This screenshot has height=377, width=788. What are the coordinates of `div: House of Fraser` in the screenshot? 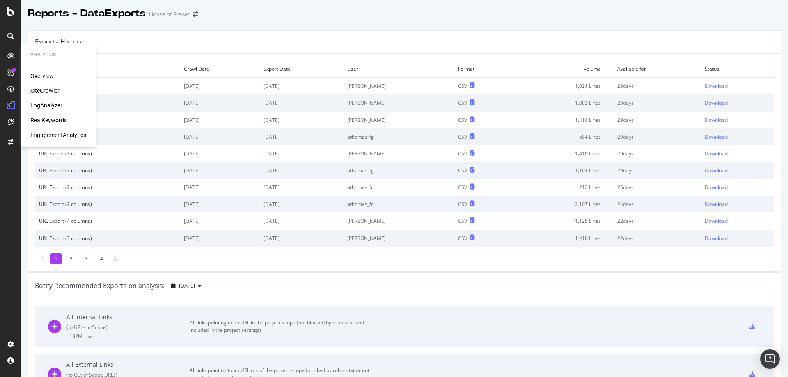 It's located at (169, 14).